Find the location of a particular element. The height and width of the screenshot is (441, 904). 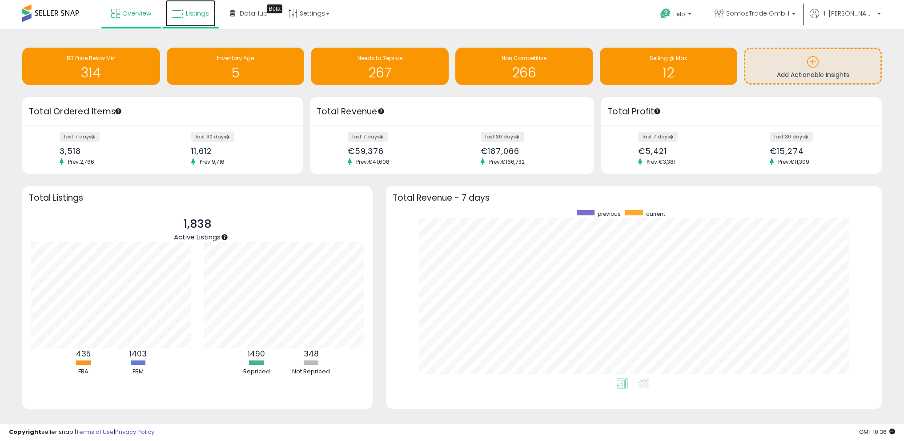

a: Terms of Use is located at coordinates (95, 431).